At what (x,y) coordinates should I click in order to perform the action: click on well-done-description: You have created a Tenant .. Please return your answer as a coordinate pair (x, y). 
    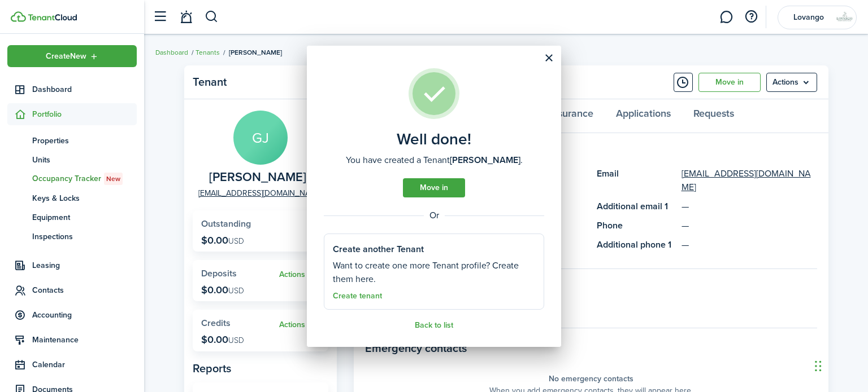
    Looking at the image, I should click on (434, 160).